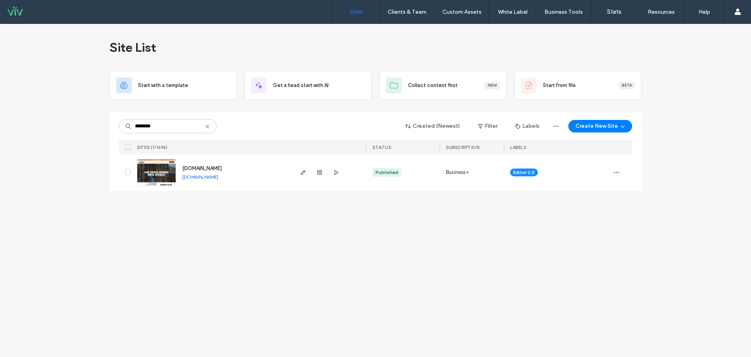 The width and height of the screenshot is (751, 357). What do you see at coordinates (301, 85) in the screenshot?
I see `span: Get a head start with AI` at bounding box center [301, 85].